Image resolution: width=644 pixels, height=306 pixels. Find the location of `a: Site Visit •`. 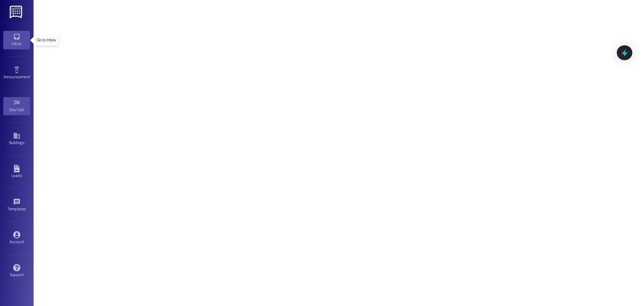

a: Site Visit • is located at coordinates (17, 106).